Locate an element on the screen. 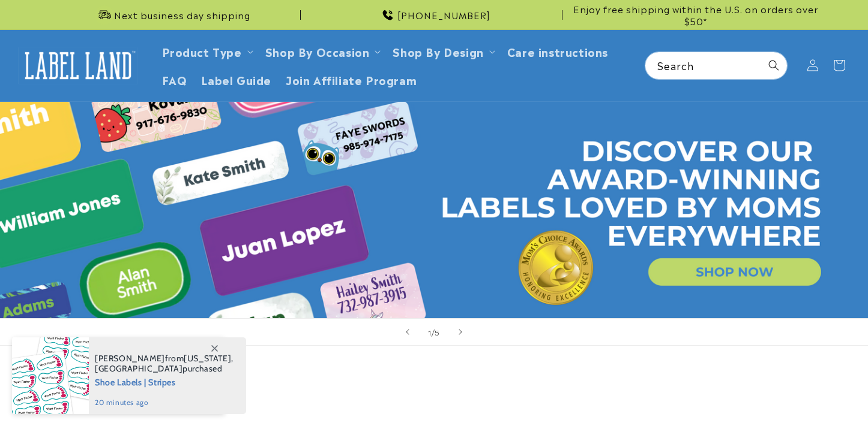 This screenshot has width=868, height=426. a: Label Guide is located at coordinates (236, 79).